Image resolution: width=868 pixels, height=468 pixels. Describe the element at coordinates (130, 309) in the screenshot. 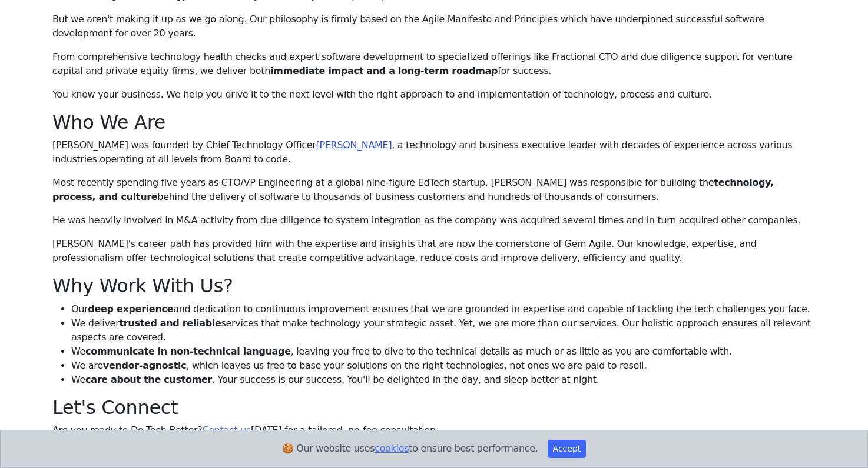

I see `strong: deep experience` at that location.